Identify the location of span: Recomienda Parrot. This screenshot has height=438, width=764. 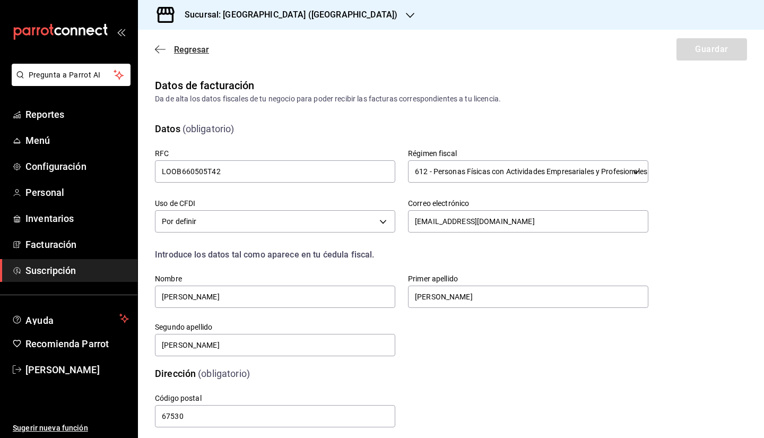
(77, 343).